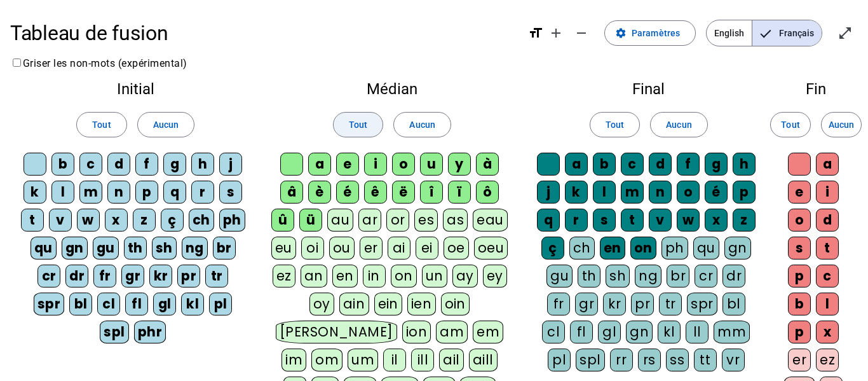 This screenshot has width=868, height=381. I want to click on div: ç, so click(173, 220).